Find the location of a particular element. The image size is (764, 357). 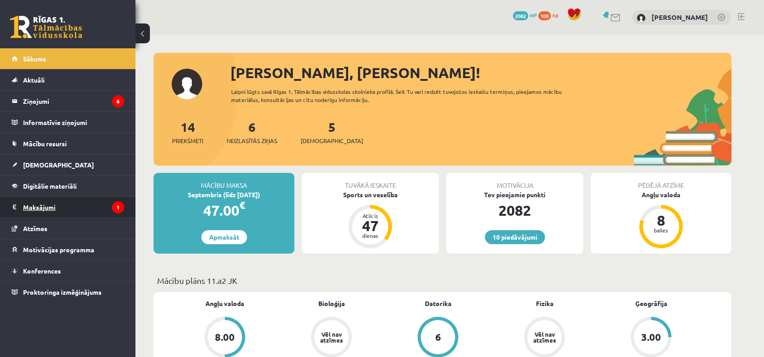

a: 14Priekšmeti is located at coordinates (187, 132).